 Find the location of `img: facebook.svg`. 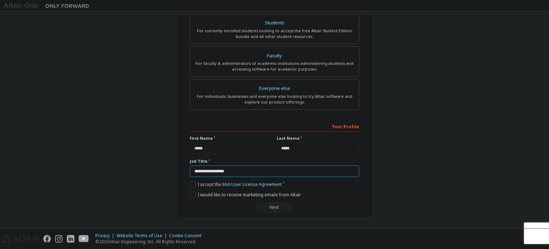

img: facebook.svg is located at coordinates (47, 238).